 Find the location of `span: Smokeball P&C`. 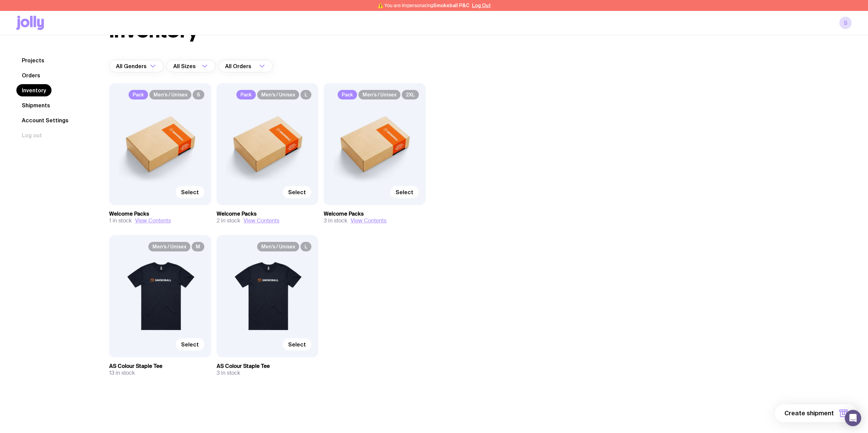

span: Smokeball P&C is located at coordinates (451, 6).